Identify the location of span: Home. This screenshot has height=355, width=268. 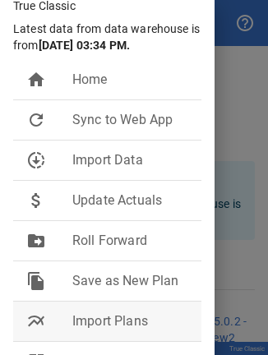
(130, 80).